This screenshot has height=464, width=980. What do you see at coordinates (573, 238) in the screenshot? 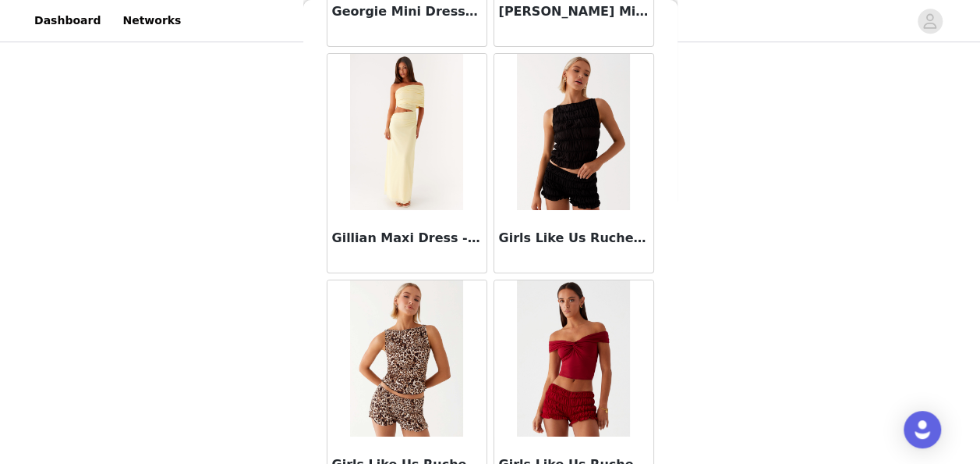
I see `h3: Girls Like Us Ruched Mini Shorts - Black` at bounding box center [573, 238].